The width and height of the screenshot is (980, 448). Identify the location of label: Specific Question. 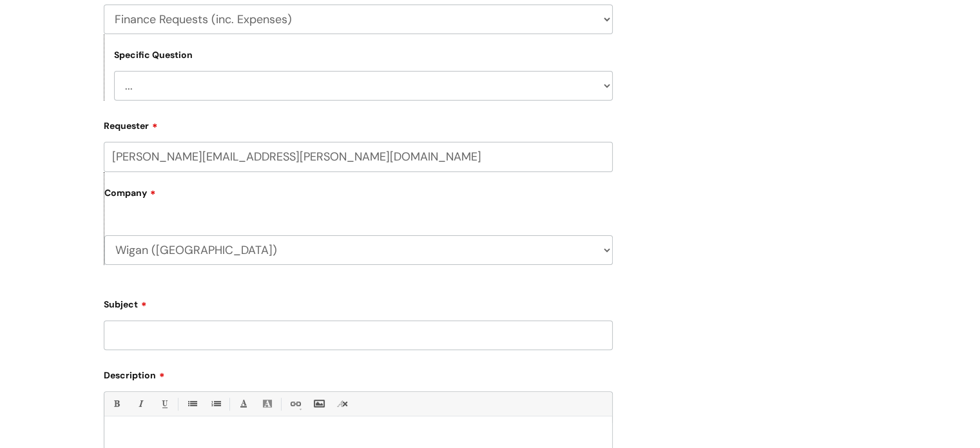
(154, 55).